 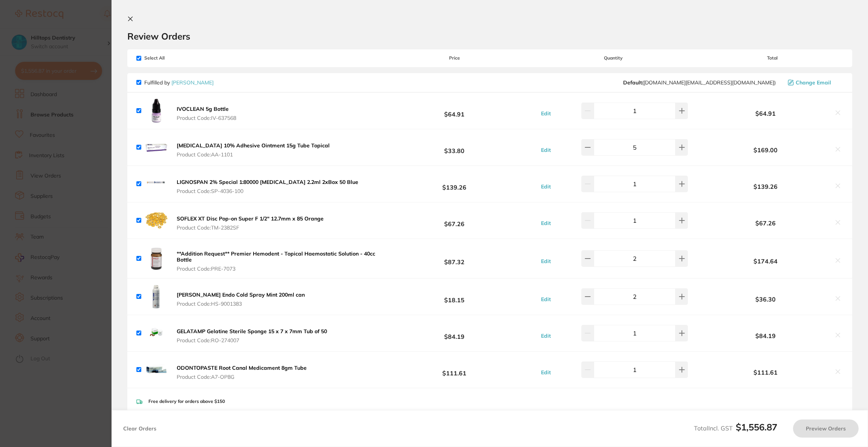 What do you see at coordinates (765, 150) in the screenshot?
I see `b: $169.00` at bounding box center [765, 150].